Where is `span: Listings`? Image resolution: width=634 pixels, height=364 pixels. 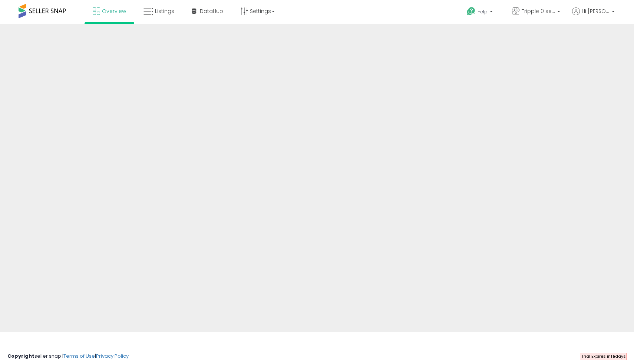
span: Listings is located at coordinates (165, 11).